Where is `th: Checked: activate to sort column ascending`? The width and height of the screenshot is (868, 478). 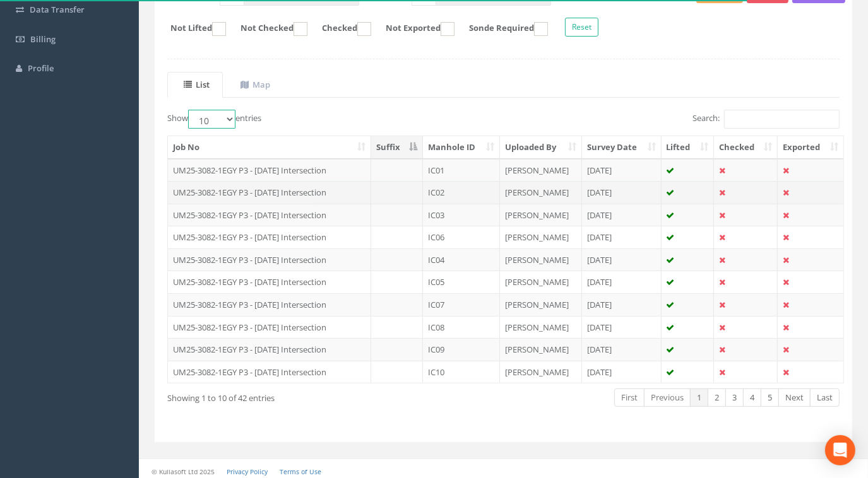
th: Checked: activate to sort column ascending is located at coordinates (745, 147).